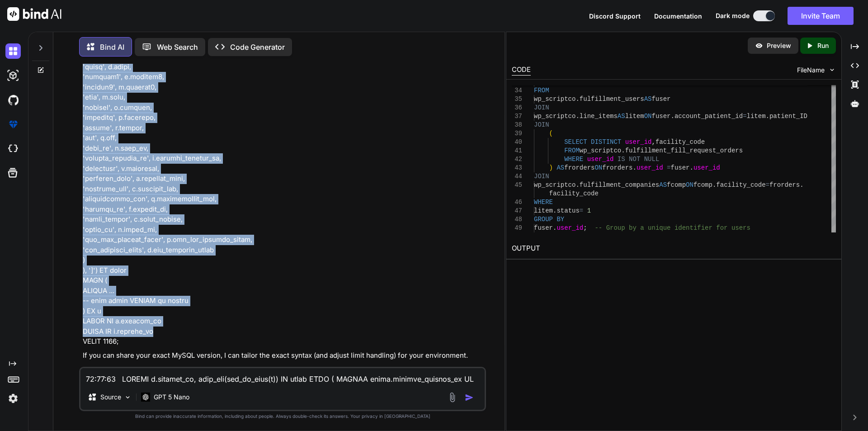  I want to click on img: githubDark, so click(13, 100).